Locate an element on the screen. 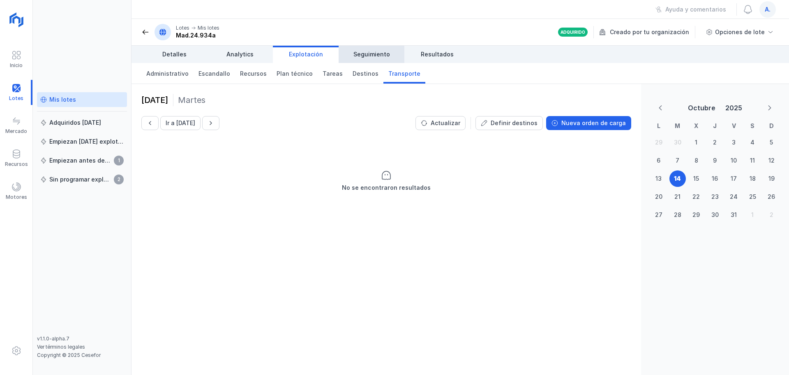 This screenshot has width=789, height=375. div: Inicio is located at coordinates (16, 65).